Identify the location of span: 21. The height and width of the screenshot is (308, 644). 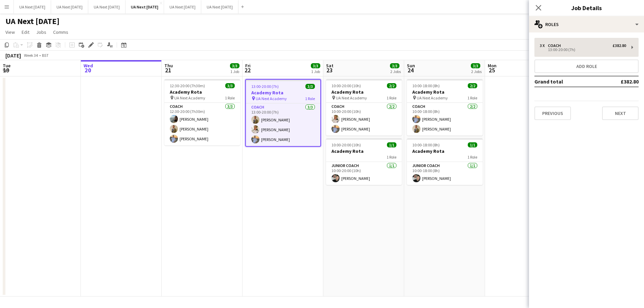
(168, 70).